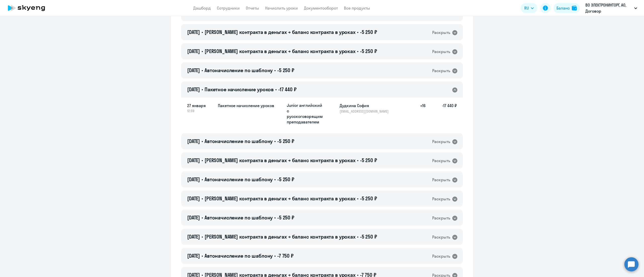  Describe the element at coordinates (200, 106) in the screenshot. I see `span: 27 января` at that location.